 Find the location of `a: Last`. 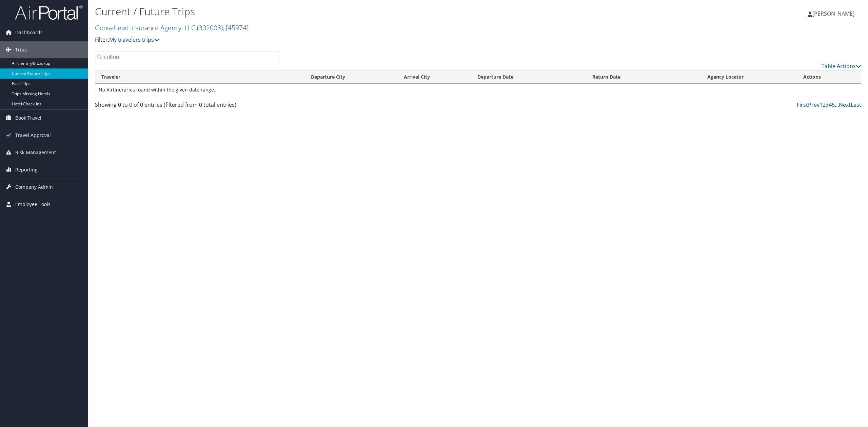

a: Last is located at coordinates (855, 105).